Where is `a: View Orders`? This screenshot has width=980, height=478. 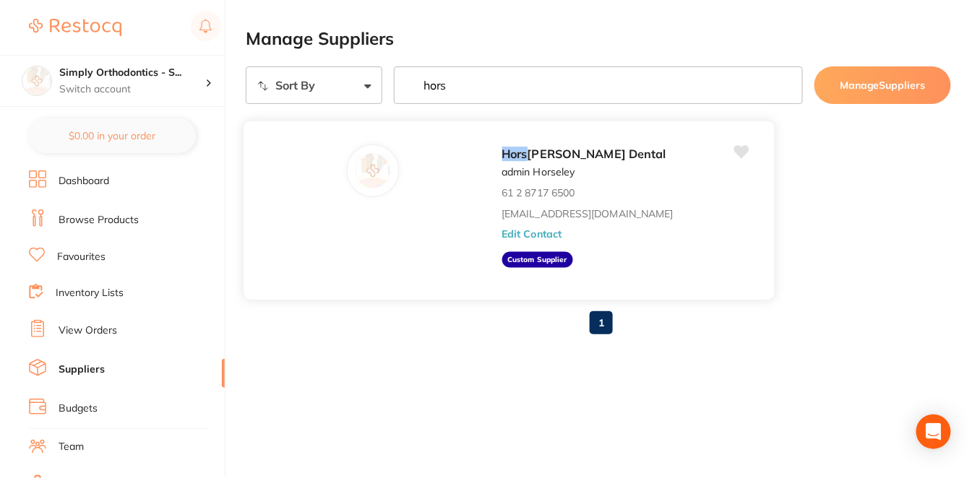
a: View Orders is located at coordinates (88, 331).